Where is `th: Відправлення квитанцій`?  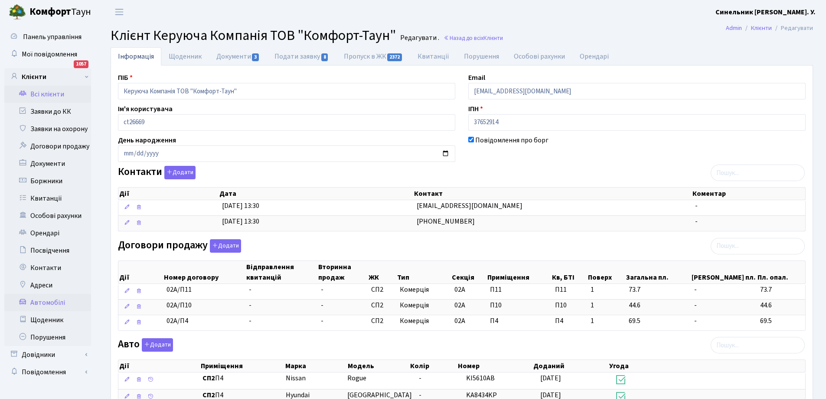 th: Відправлення квитанцій is located at coordinates (281, 272).